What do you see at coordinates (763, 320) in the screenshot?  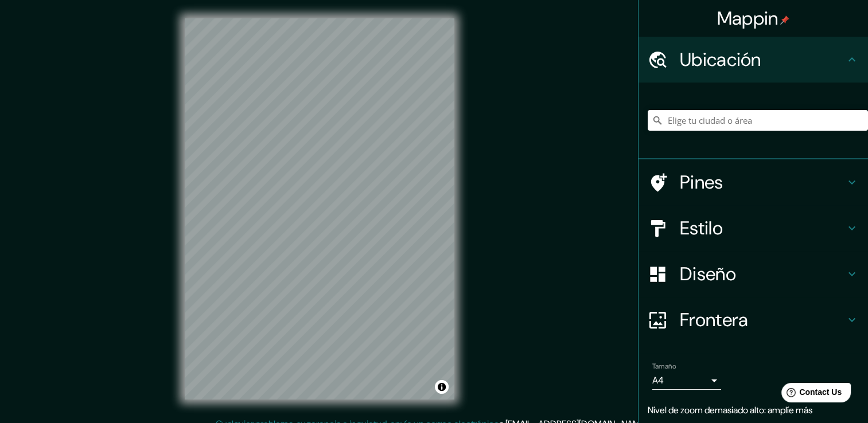 I see `h4: Frontera` at bounding box center [763, 320].